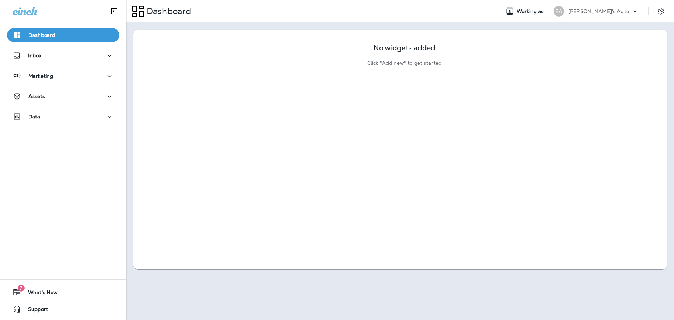 Image resolution: width=674 pixels, height=320 pixels. What do you see at coordinates (63, 55) in the screenshot?
I see `button: Inbox` at bounding box center [63, 55].